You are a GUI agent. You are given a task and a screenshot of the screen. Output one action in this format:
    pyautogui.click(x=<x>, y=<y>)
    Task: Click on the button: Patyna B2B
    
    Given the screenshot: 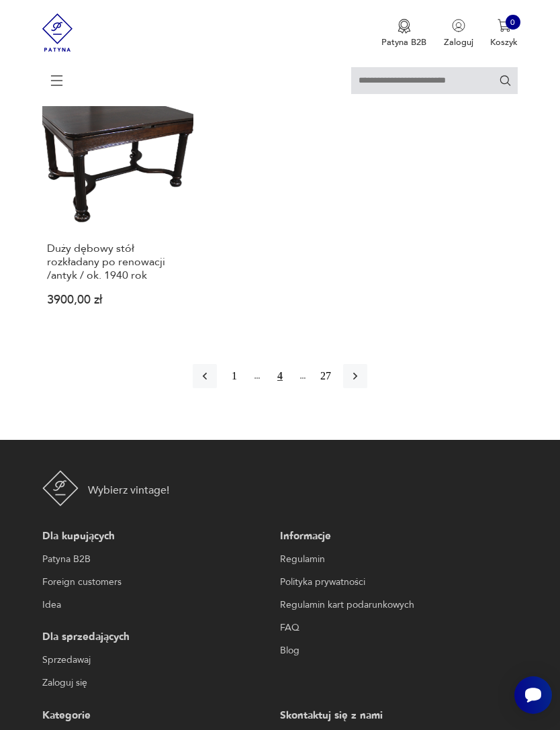 What is the action you would take?
    pyautogui.click(x=403, y=34)
    